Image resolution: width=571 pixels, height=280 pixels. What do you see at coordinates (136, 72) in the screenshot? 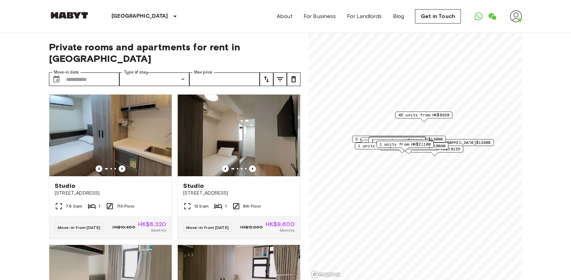
I see `label: Type of stay` at bounding box center [136, 72].